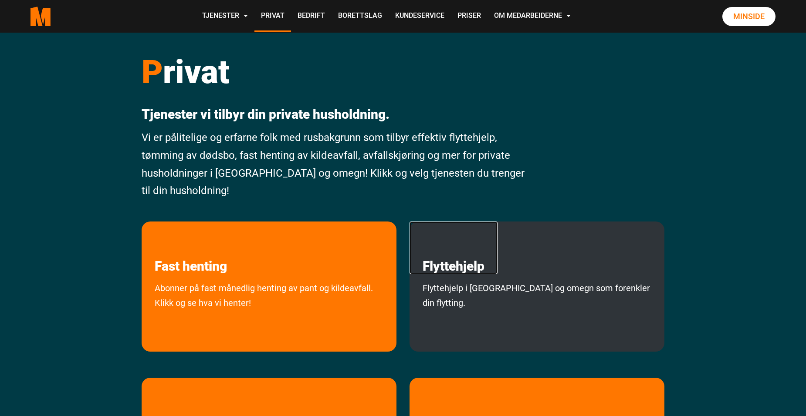  What do you see at coordinates (311, 16) in the screenshot?
I see `a: Bedrift` at bounding box center [311, 16].